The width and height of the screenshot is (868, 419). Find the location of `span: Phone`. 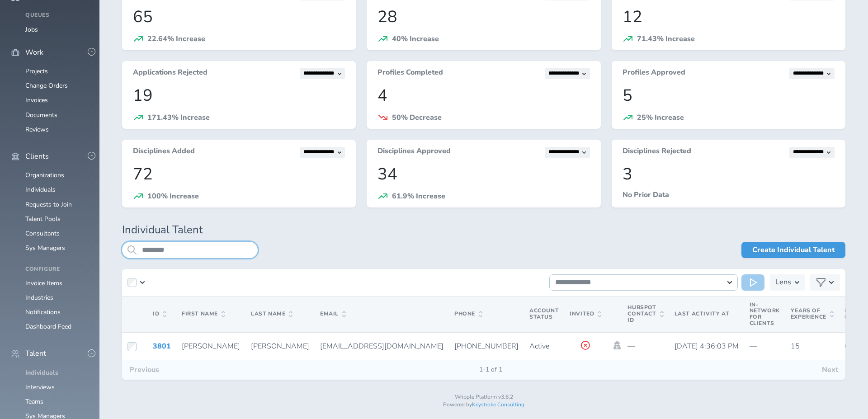

span: Phone is located at coordinates (468, 314).